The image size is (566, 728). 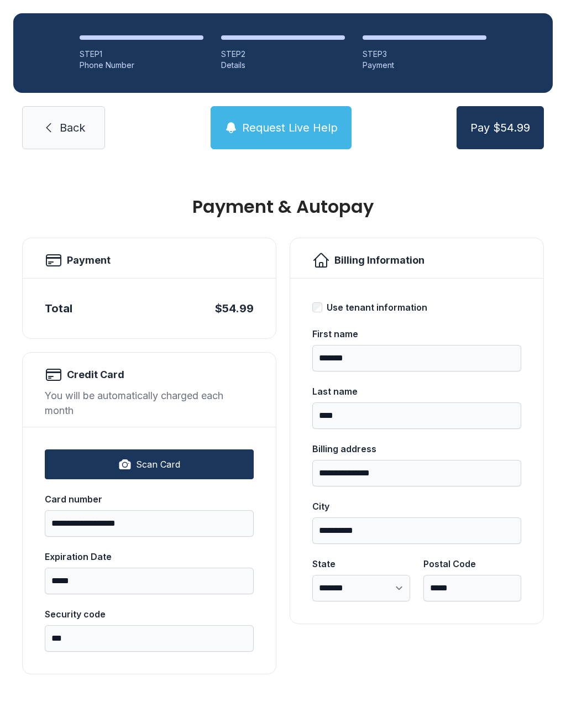 I want to click on h2: Payment, so click(x=88, y=260).